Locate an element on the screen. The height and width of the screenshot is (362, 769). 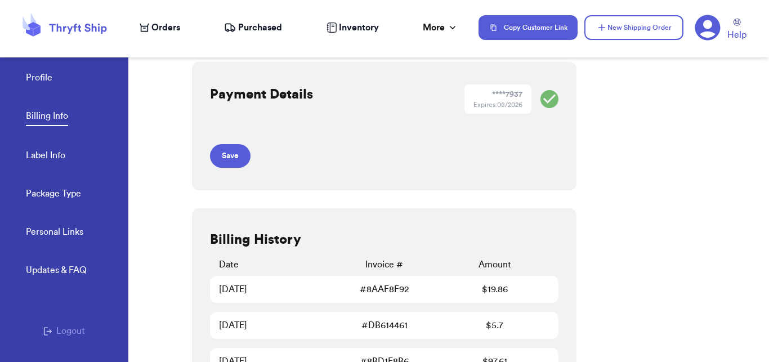
button: Logout is located at coordinates (64, 331).